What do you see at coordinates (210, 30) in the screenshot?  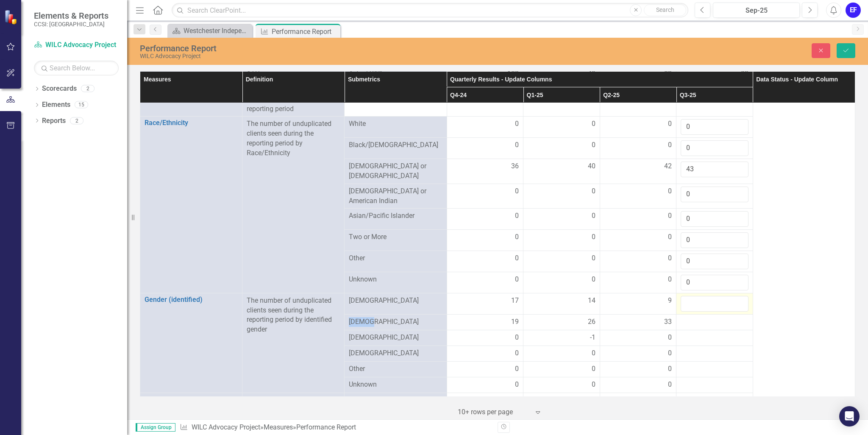 I see `a: Westchester Independent Living Ctr Landing Page` at bounding box center [210, 30].